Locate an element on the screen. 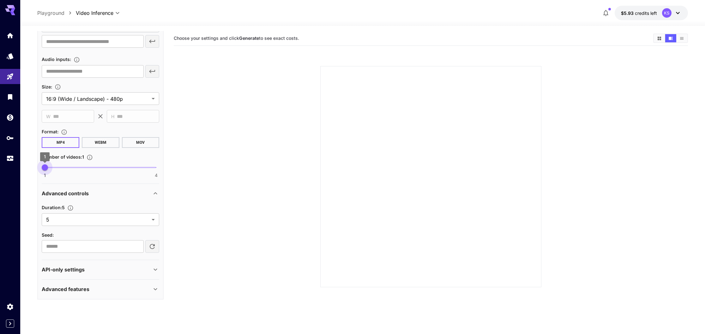  span: Size : is located at coordinates (47, 87).